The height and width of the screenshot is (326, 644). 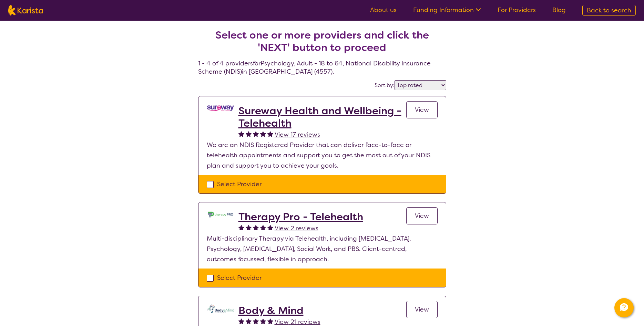 I want to click on a: Sureway Health and Wellbeing - Telehealth, so click(x=322, y=117).